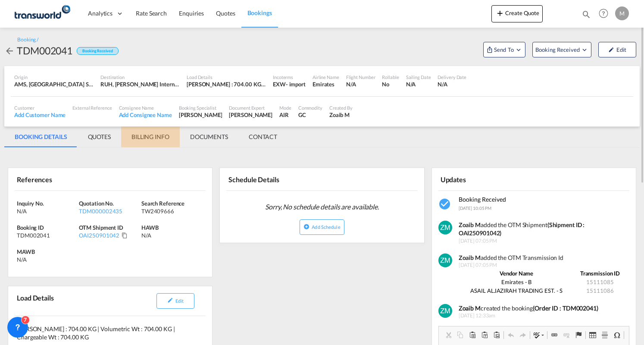 Image resolution: width=644 pixels, height=345 pixels. What do you see at coordinates (99, 137) in the screenshot?
I see `md-tab-item: QUOTES` at bounding box center [99, 137].